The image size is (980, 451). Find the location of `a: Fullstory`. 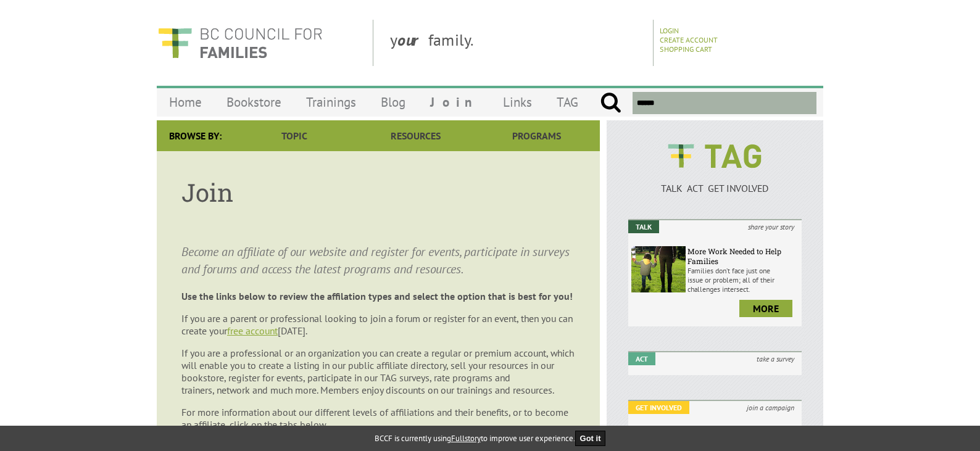

a: Fullstory is located at coordinates (465, 438).